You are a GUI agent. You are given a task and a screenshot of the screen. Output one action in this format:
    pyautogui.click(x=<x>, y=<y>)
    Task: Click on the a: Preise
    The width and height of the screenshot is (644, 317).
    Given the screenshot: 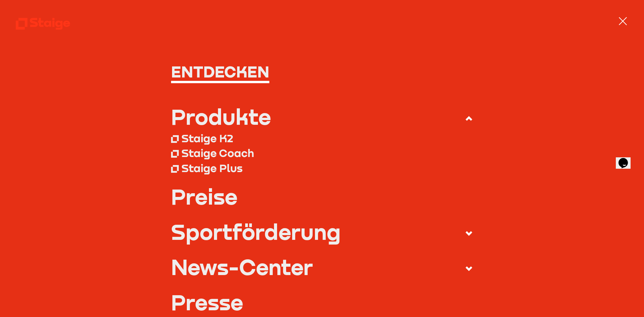 What is the action you would take?
    pyautogui.click(x=322, y=196)
    